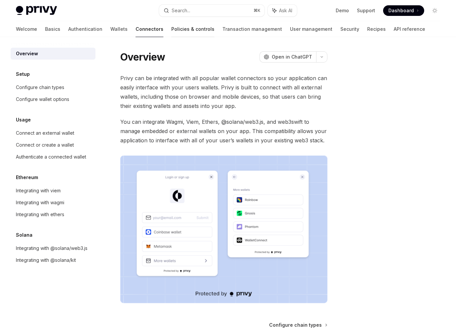  What do you see at coordinates (85, 29) in the screenshot?
I see `a: Authentication` at bounding box center [85, 29].